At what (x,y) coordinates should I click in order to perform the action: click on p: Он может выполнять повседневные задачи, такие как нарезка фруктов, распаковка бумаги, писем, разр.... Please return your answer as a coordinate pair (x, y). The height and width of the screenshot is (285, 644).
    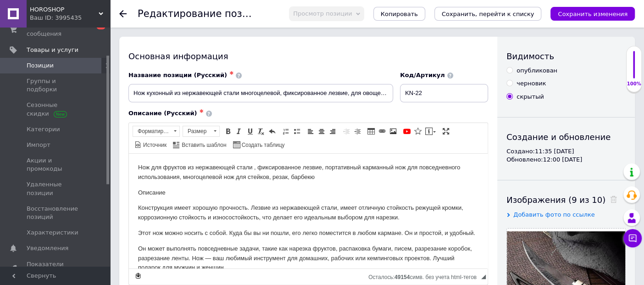
    Looking at the image, I should click on (179, 105).